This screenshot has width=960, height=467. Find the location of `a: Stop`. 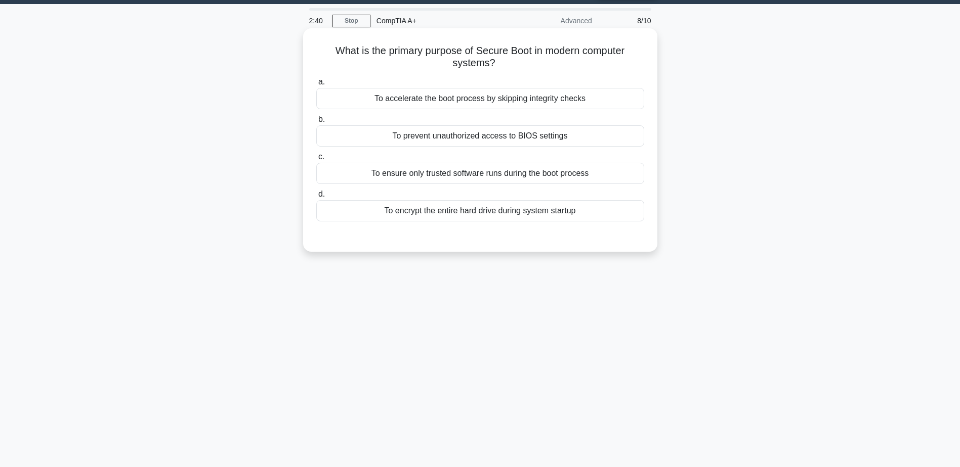

a: Stop is located at coordinates (351, 21).